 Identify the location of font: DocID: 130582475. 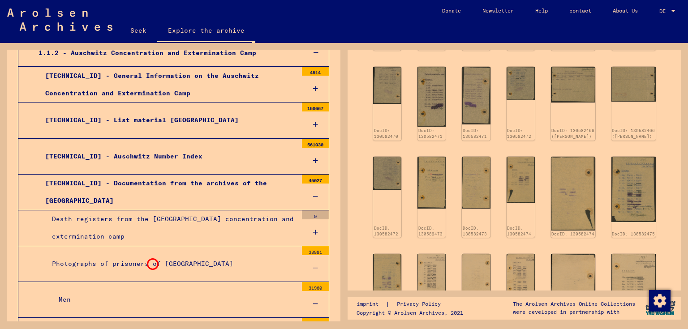
(634, 234).